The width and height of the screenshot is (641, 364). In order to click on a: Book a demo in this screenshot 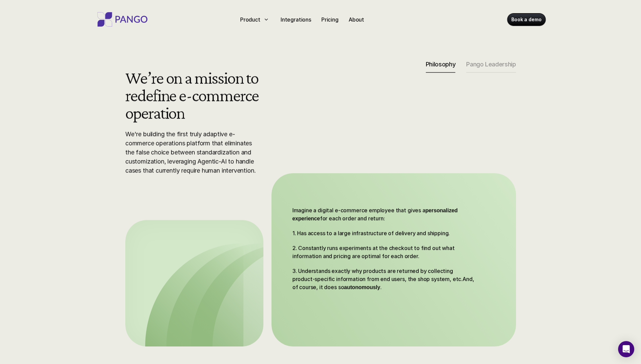, I will do `click(526, 19)`.